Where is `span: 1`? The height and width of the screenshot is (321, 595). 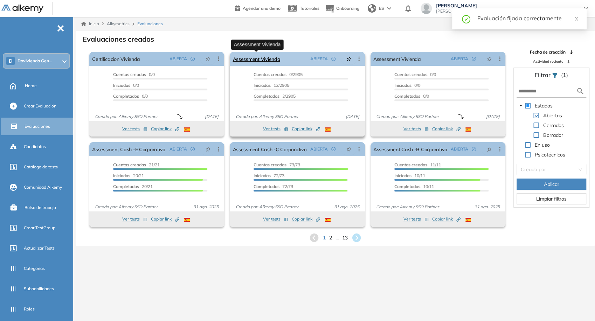
span: 1 is located at coordinates (324, 238).